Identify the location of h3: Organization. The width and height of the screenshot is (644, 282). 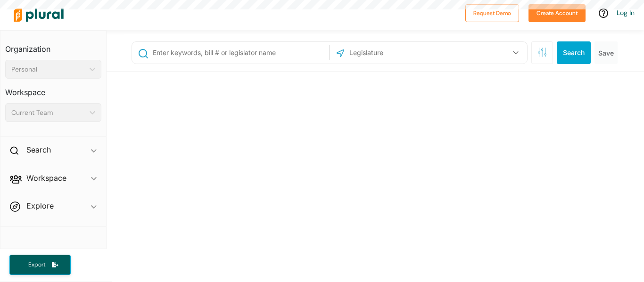
(53, 45).